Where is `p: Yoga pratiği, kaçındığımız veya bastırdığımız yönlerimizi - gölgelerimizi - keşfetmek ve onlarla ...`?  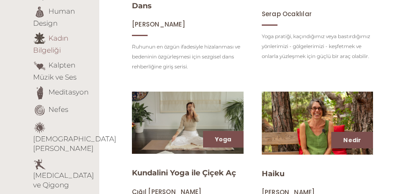
p: Yoga pratiği, kaçındığımız veya bastırdığımız yönlerimizi - gölgelerimizi - keşfetmek ve onlarla ... is located at coordinates (318, 46).